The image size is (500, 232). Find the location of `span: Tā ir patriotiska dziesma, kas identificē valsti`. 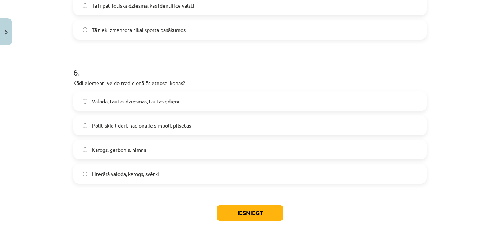

span: Tā ir patriotiska dziesma, kas identificē valsti is located at coordinates (143, 5).